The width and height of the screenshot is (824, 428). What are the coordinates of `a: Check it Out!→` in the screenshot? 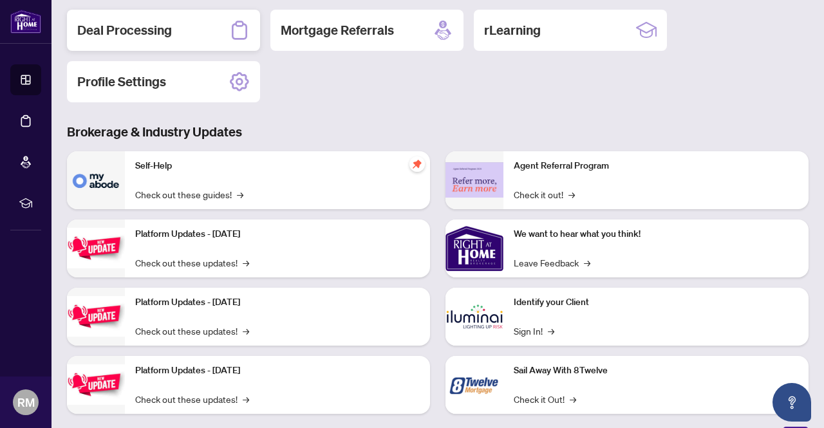 It's located at (545, 399).